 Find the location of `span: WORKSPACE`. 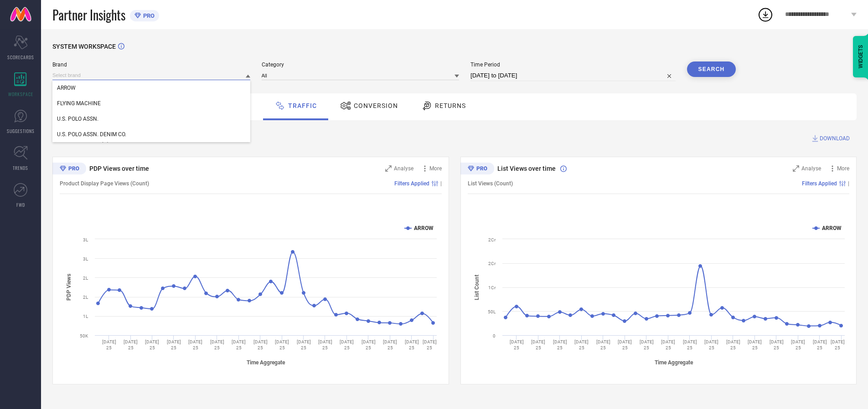

span: WORKSPACE is located at coordinates (20, 94).